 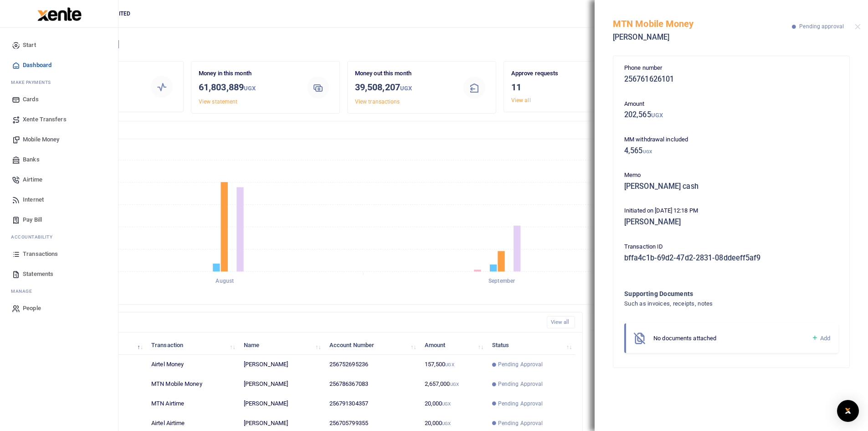 What do you see at coordinates (59, 13) in the screenshot?
I see `a: logo-small logo-large logo-large` at bounding box center [59, 13].